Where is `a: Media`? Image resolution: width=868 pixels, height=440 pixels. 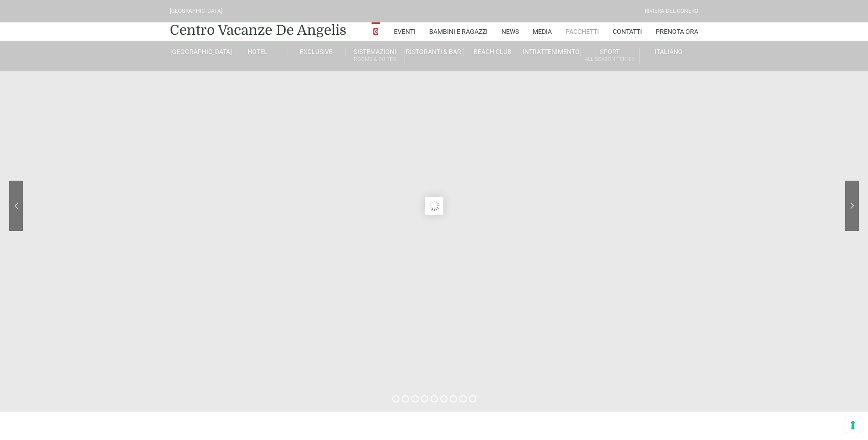
a: Media is located at coordinates (542, 31).